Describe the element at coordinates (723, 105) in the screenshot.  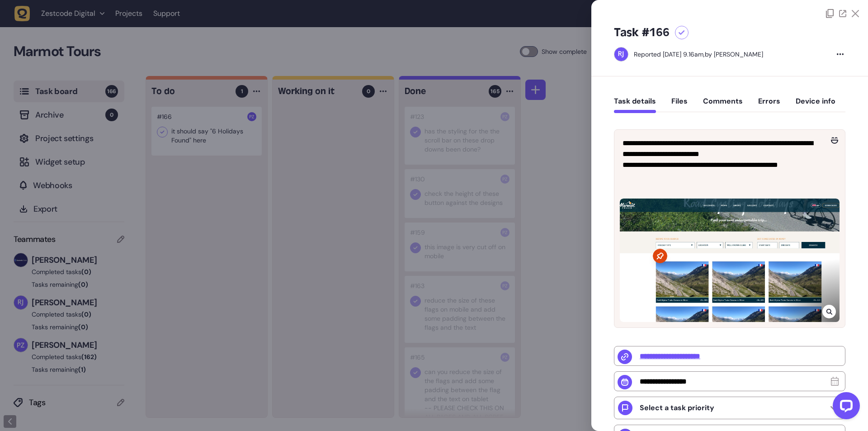
I see `button: Comments` at that location.